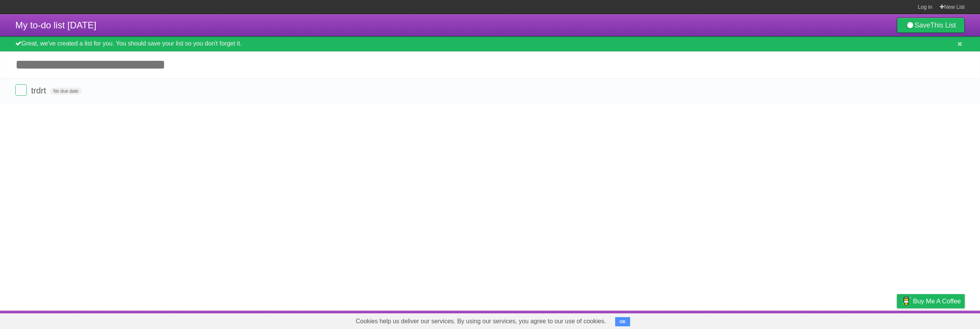  What do you see at coordinates (906, 301) in the screenshot?
I see `img: Buy me a coffee` at bounding box center [906, 301].